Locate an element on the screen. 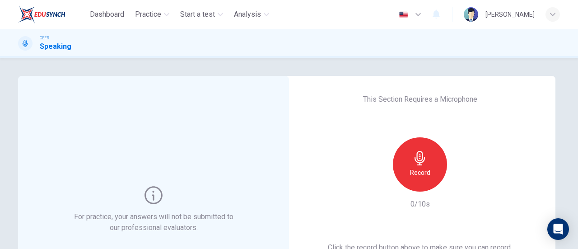 Image resolution: width=578 pixels, height=249 pixels. a: Dashboard is located at coordinates (107, 14).